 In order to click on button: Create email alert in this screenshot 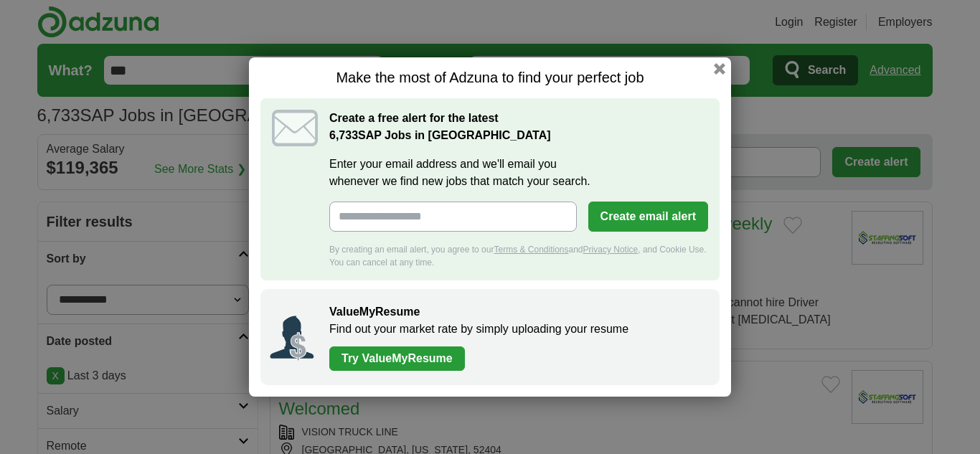, I will do `click(648, 217)`.